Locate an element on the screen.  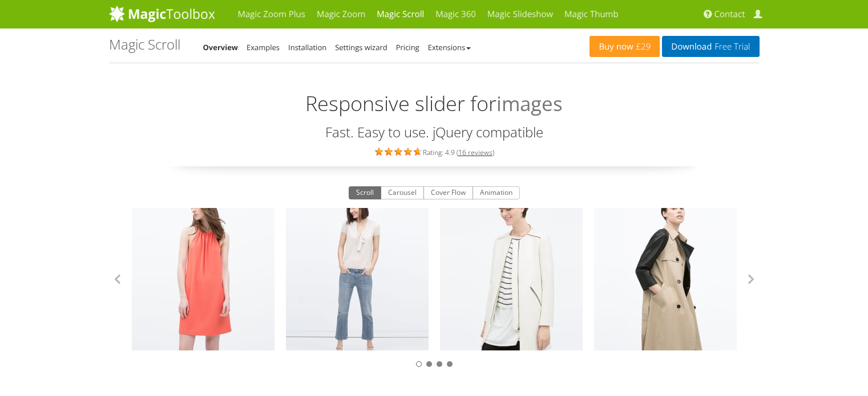
a: Pricing is located at coordinates (407, 47).